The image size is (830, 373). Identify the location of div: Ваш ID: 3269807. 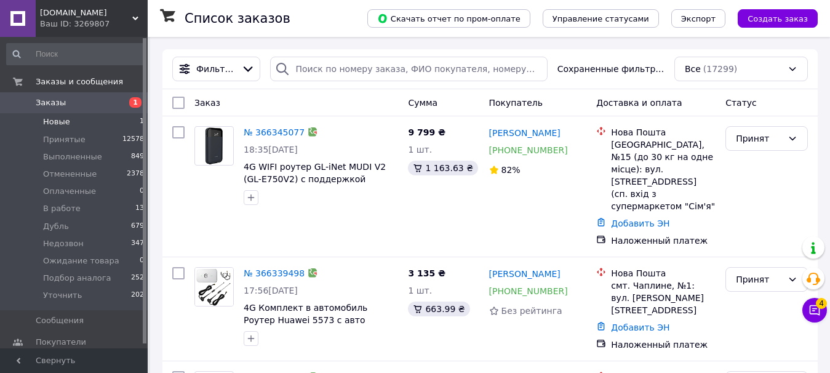
(94, 24).